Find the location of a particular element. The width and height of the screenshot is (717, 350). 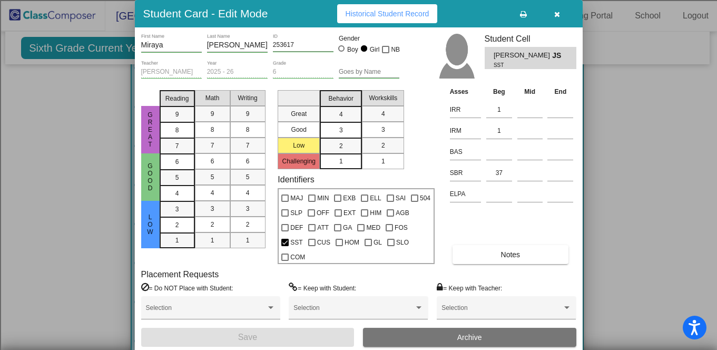

button: Historical Student Record is located at coordinates (387, 14).